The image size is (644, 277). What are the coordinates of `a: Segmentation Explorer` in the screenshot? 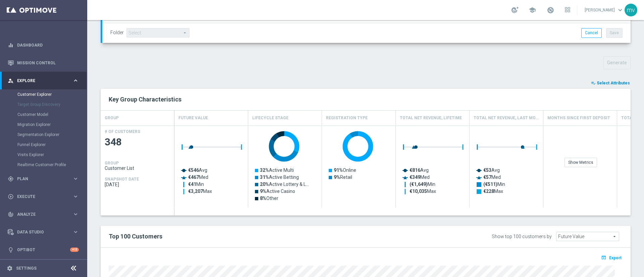 It's located at (44, 135).